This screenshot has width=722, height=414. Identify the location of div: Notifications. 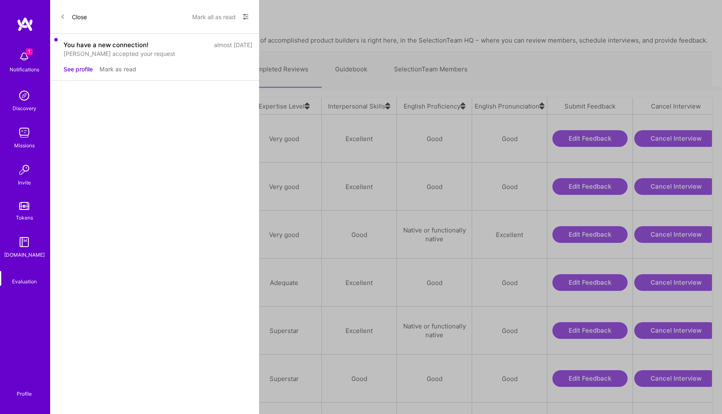
(24, 69).